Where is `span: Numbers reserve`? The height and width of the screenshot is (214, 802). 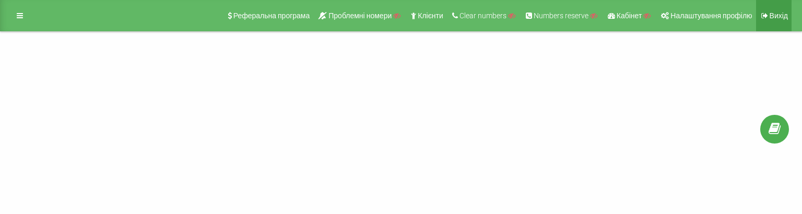
span: Numbers reserve is located at coordinates (561, 16).